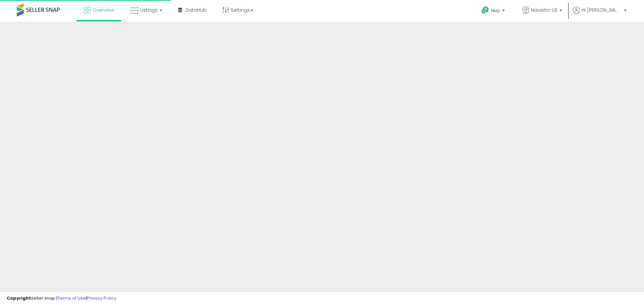  I want to click on span: Help, so click(495, 10).